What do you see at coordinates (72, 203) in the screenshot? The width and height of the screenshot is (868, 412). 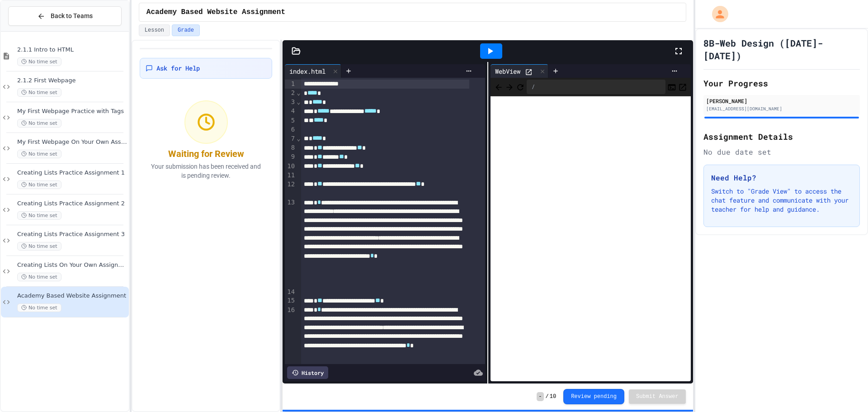 I see `span: Creating Lists Practice Assignment 2` at bounding box center [72, 203].